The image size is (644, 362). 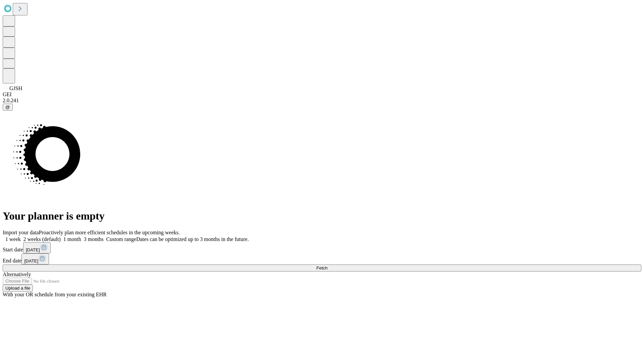 What do you see at coordinates (18, 288) in the screenshot?
I see `button: Upload a file` at bounding box center [18, 288].